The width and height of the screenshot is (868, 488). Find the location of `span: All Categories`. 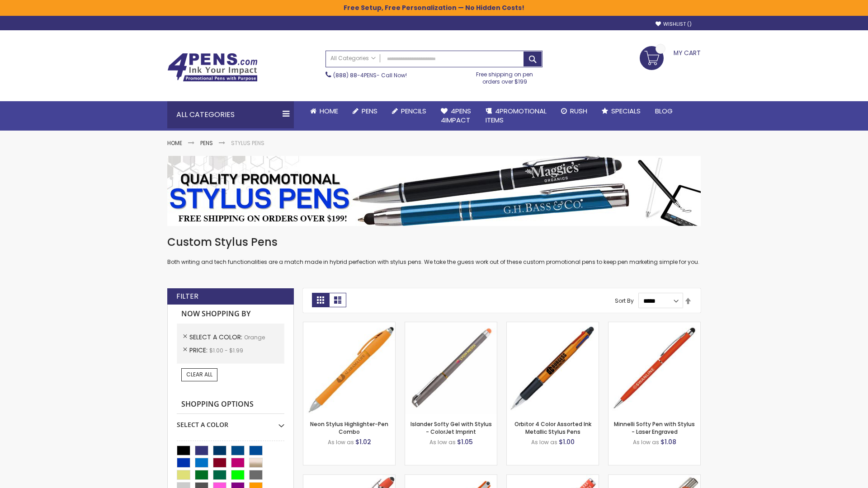

span: All Categories is located at coordinates (353, 58).